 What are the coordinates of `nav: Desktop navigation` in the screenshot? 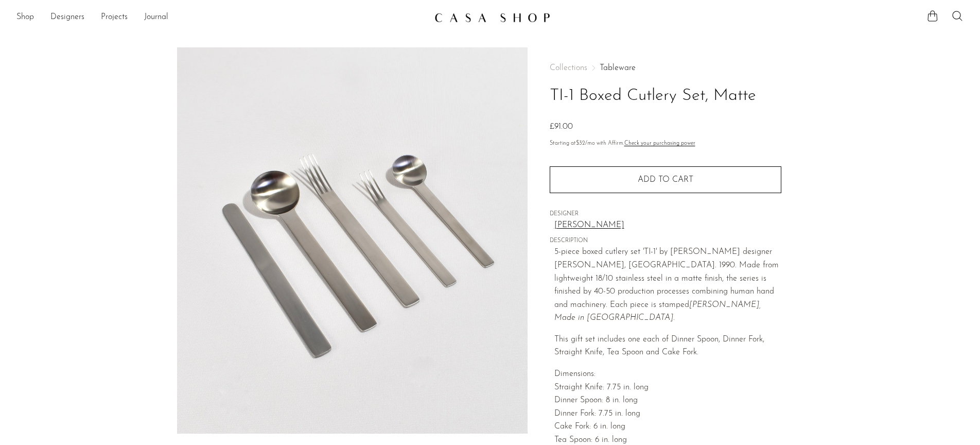 It's located at (221, 18).